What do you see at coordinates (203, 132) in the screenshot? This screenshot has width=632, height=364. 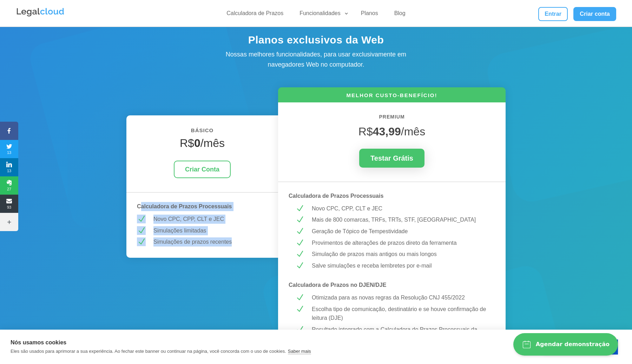 I see `h6: BÁSICO` at bounding box center [203, 132].